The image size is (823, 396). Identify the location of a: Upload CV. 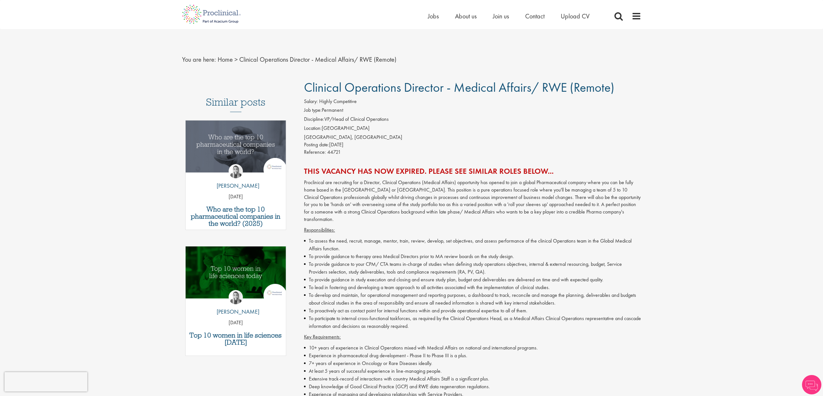
(575, 16).